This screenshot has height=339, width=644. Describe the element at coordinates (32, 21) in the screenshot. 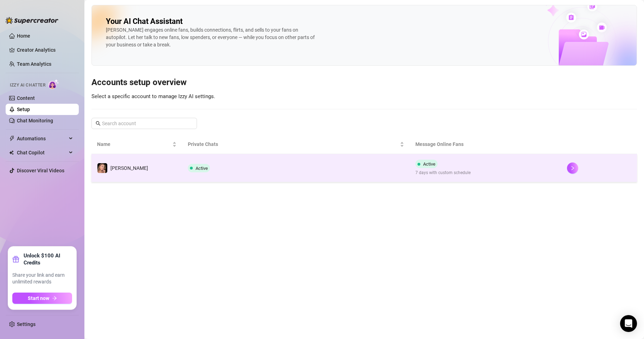

I see `img: logo-BBDzfeDw.svg` at that location.